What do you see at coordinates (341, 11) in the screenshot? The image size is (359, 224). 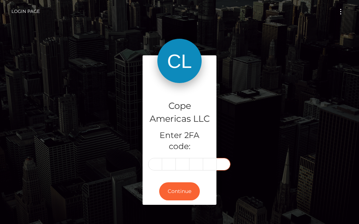 I see `button: Toggle navigation` at bounding box center [341, 11].